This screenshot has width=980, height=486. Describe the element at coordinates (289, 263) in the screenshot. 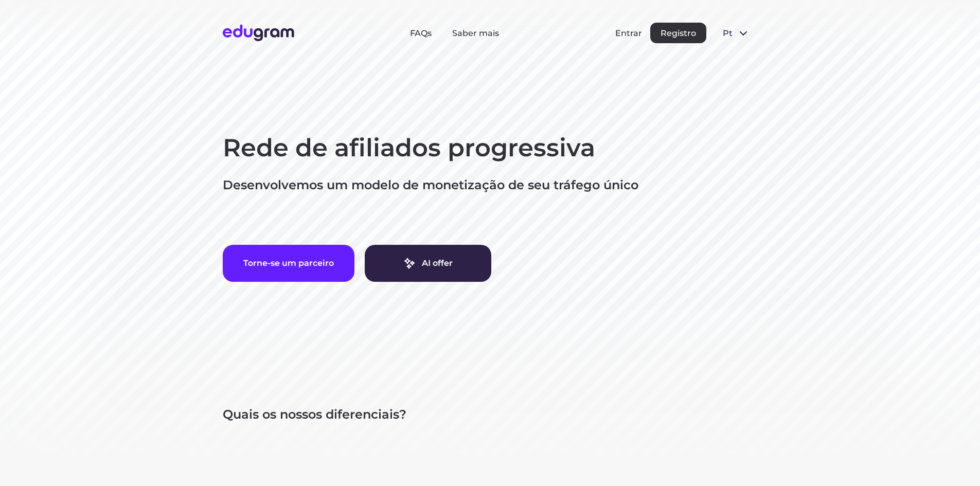

I see `button: Torne-se um parceiro` at that location.